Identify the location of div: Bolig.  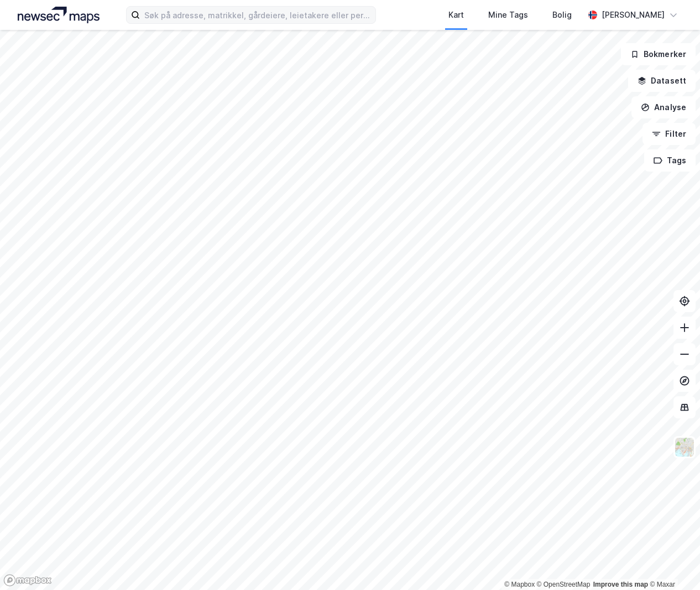
(562, 15).